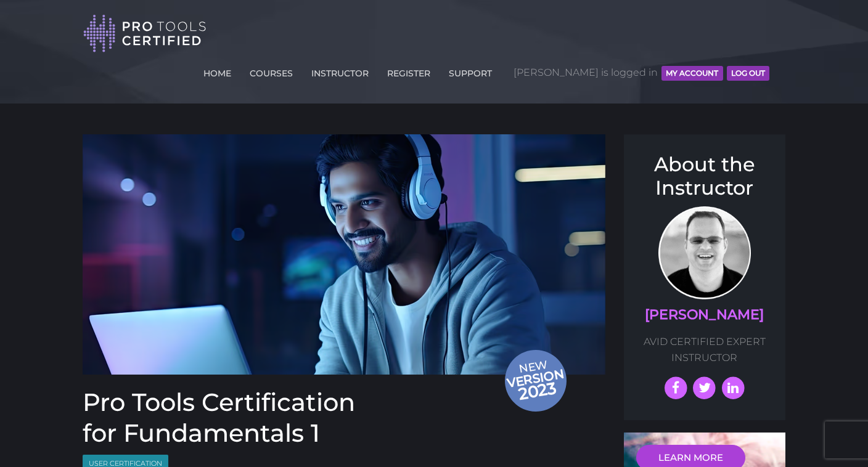 Image resolution: width=868 pixels, height=467 pixels. I want to click on a: Newversion 2023, so click(344, 255).